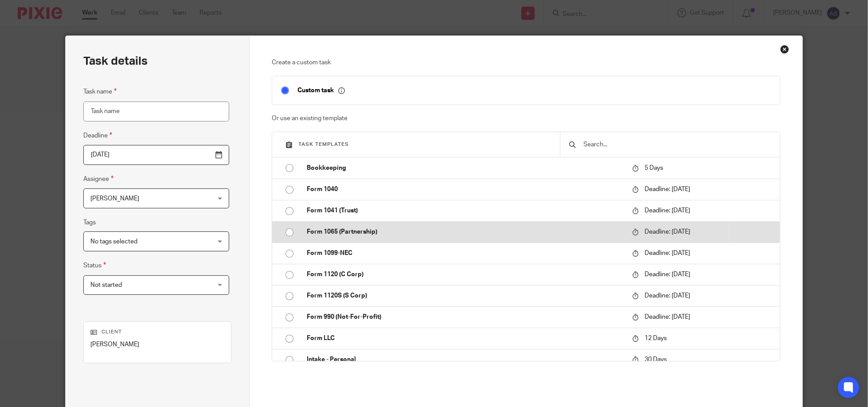 The height and width of the screenshot is (407, 868). What do you see at coordinates (465, 338) in the screenshot?
I see `p: Form LLC` at bounding box center [465, 338].